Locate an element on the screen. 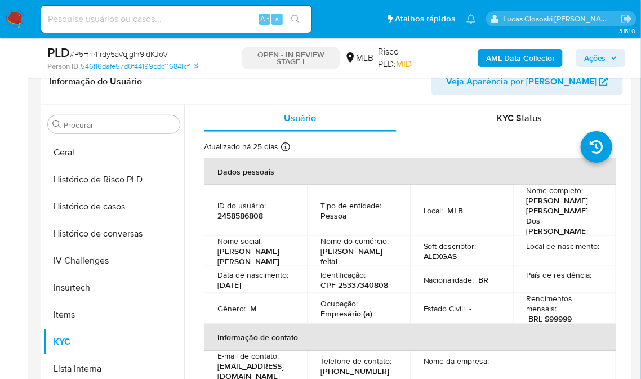 This screenshot has height=379, width=641. p: Local de nascimento : is located at coordinates (563, 246).